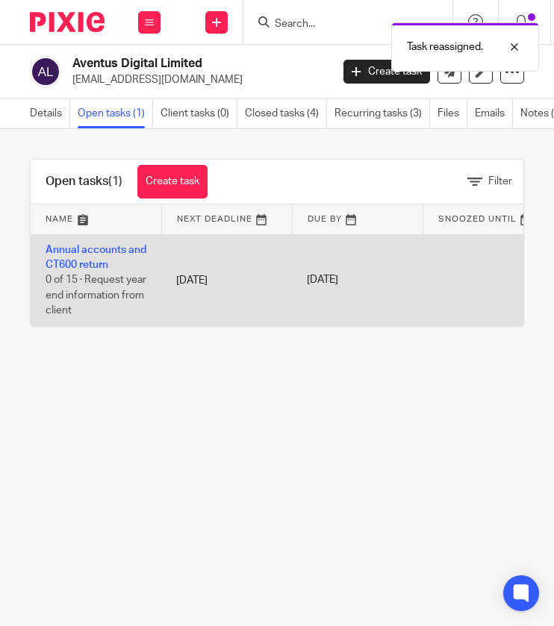 The image size is (554, 626). Describe the element at coordinates (493, 113) in the screenshot. I see `a: Emails` at that location.